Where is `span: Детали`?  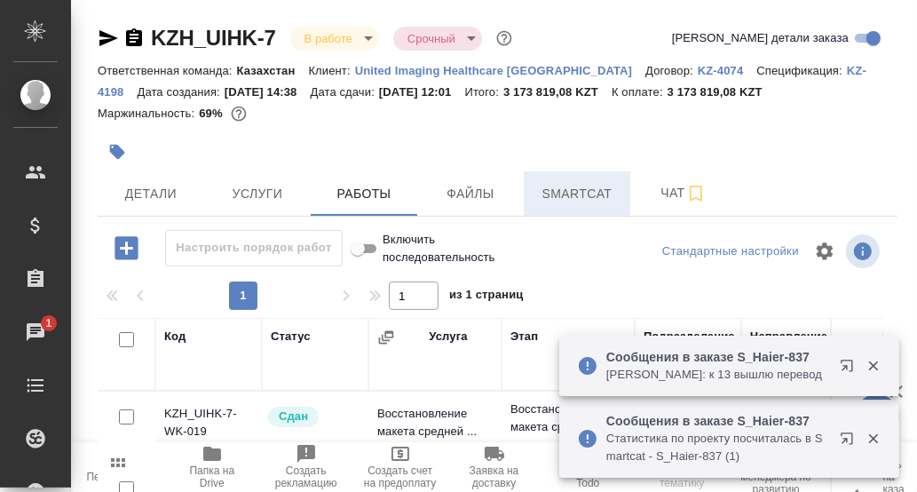 span: Детали is located at coordinates (151, 194).